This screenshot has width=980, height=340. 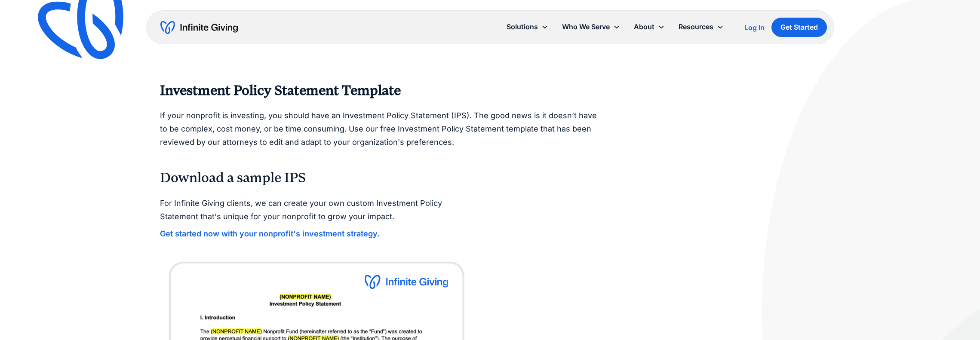 What do you see at coordinates (696, 27) in the screenshot?
I see `div: Resources` at bounding box center [696, 27].